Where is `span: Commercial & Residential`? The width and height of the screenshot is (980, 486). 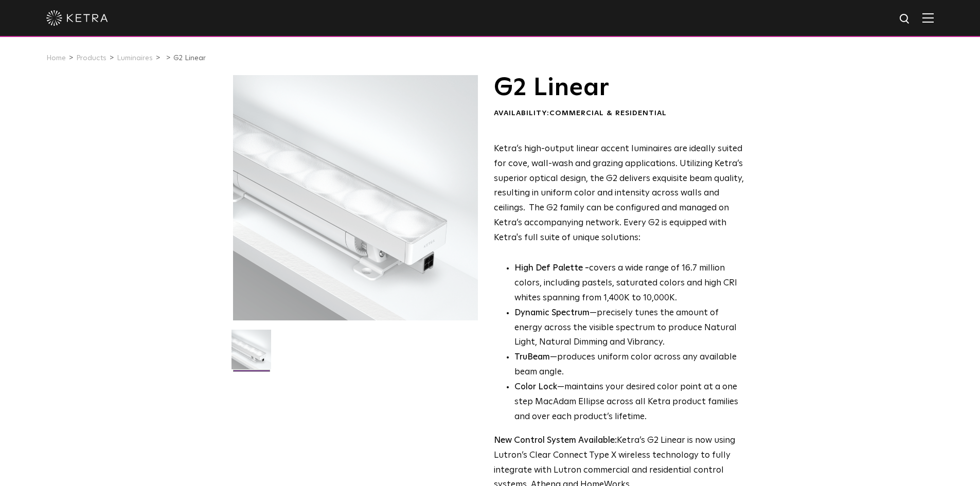
span: Commercial & Residential is located at coordinates (608, 113).